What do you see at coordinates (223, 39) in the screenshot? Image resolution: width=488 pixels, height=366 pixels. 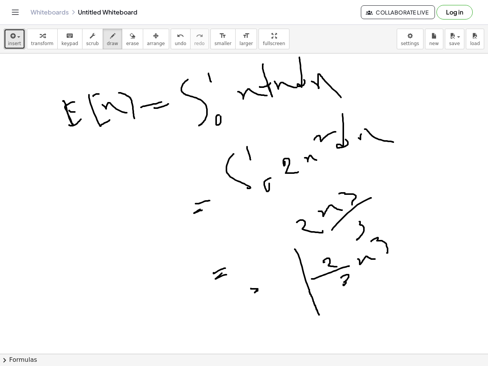 I see `button: format_sizesmaller` at bounding box center [223, 39].